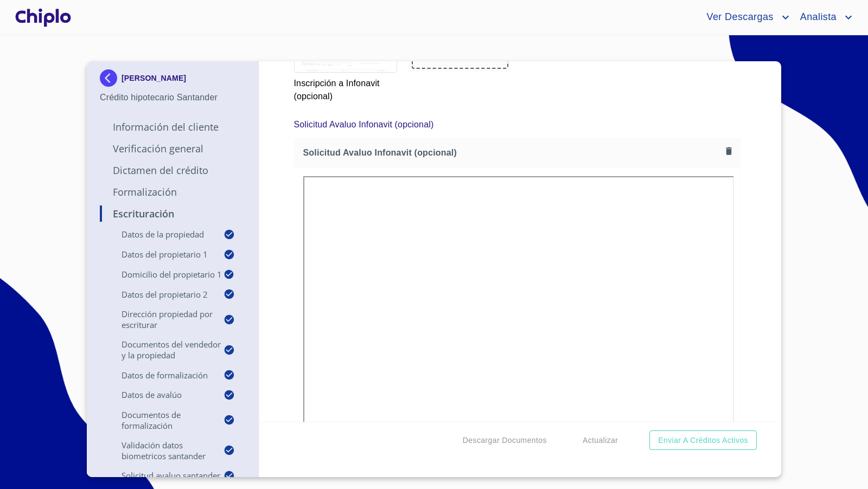 Image resolution: width=868 pixels, height=489 pixels. Describe the element at coordinates (345, 88) in the screenshot. I see `p: Inscripción a Infonavit (opcional)` at that location.